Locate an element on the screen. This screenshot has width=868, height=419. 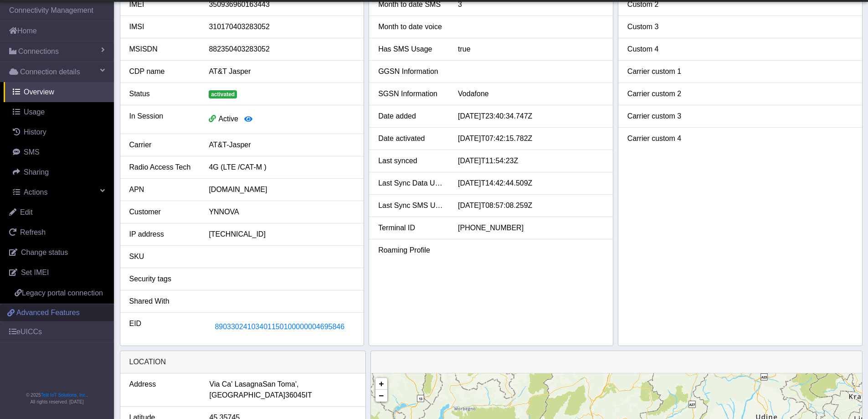
div: 310170403283052 is located at coordinates (281, 27).